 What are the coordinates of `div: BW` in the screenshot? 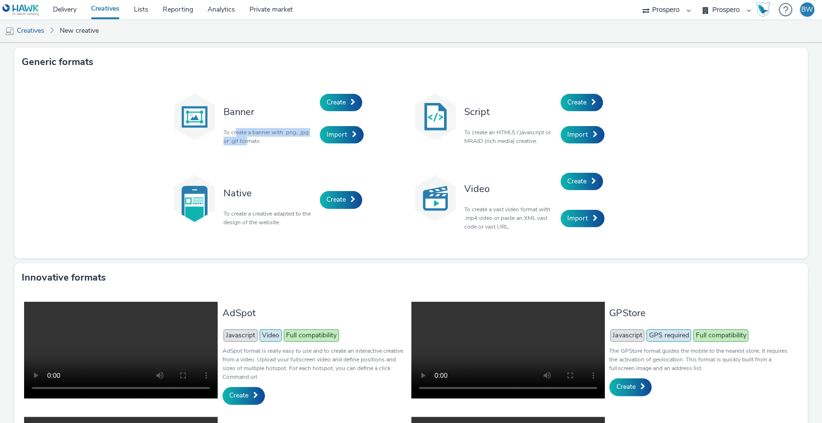 It's located at (807, 10).